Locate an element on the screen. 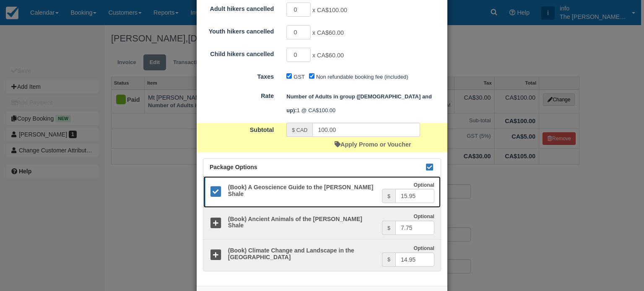 This screenshot has height=291, width=644. small: $ CAD is located at coordinates (300, 130).